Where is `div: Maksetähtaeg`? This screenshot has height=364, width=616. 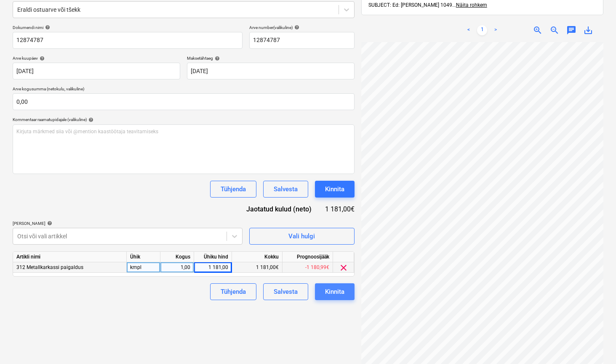
div: Maksetähtaeg is located at coordinates (270, 58).